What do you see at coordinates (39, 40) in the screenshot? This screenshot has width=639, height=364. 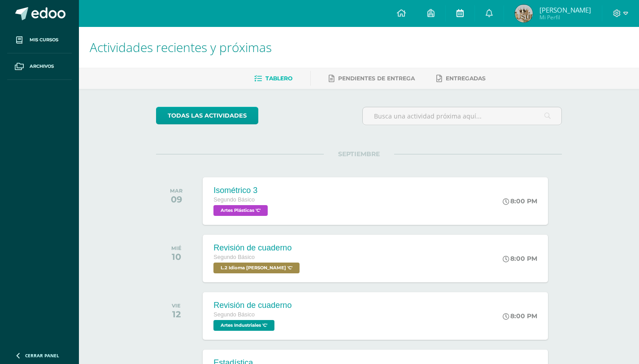 I see `a: Mis cursos` at bounding box center [39, 40].